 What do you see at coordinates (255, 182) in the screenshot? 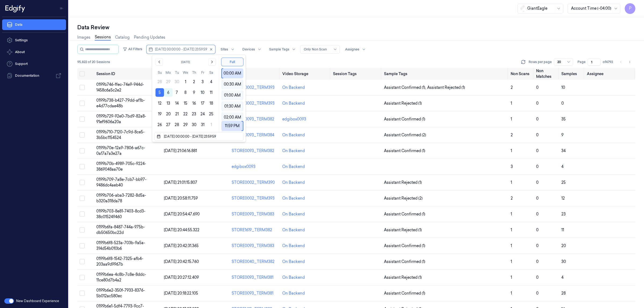
I see `div: STORE0002_TERM390` at bounding box center [255, 182].